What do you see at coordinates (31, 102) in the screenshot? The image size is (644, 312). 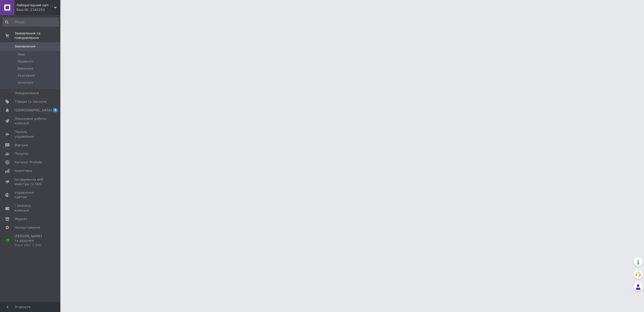 I see `span: Товари та послуги` at bounding box center [31, 102].